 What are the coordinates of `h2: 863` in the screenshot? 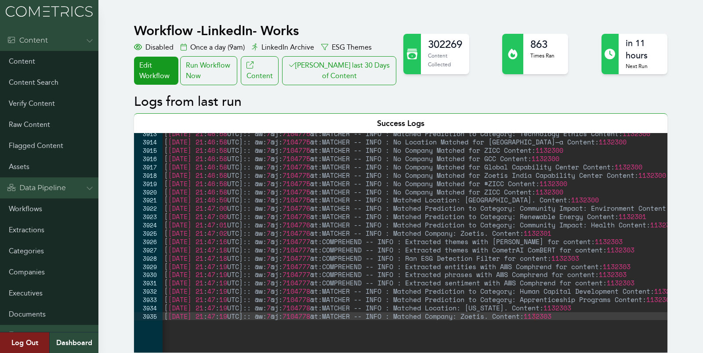 It's located at (542, 44).